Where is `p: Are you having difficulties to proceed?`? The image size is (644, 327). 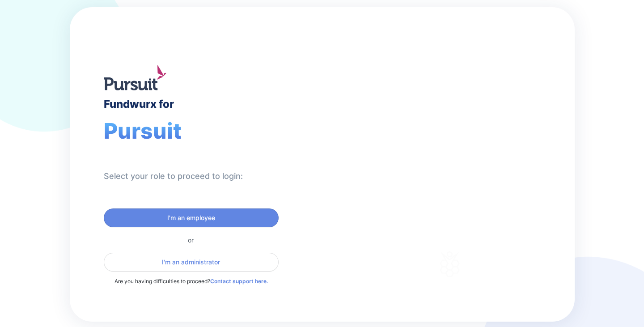 p: Are you having difficulties to proceed? is located at coordinates (191, 281).